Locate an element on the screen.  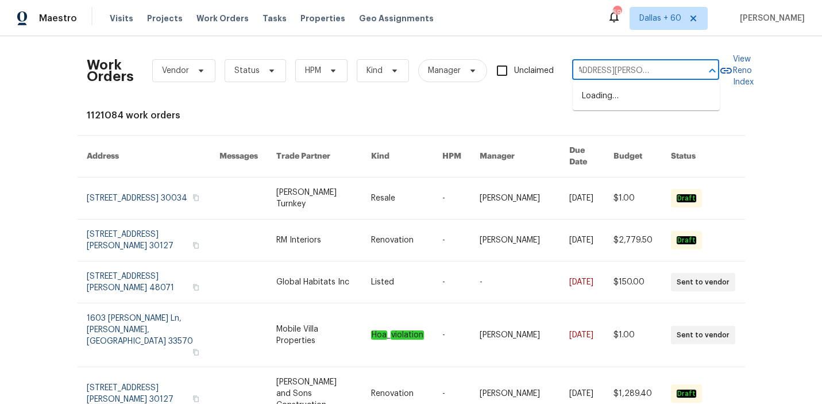
span: Tasks is located at coordinates (275, 18).